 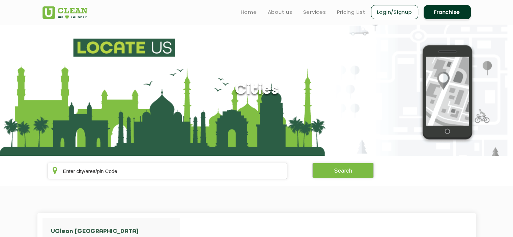 I want to click on a: Pricing List, so click(x=351, y=12).